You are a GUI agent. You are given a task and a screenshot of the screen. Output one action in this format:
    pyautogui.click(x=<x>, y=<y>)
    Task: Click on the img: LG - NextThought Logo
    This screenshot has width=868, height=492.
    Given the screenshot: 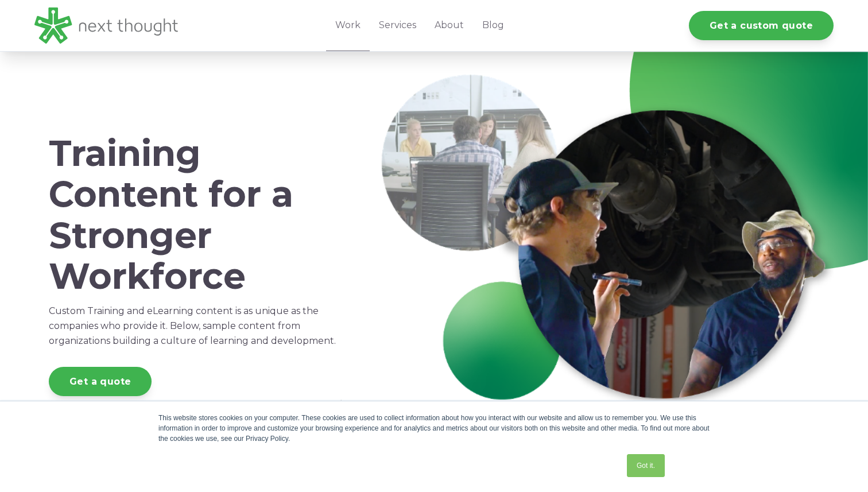 What is the action you would take?
    pyautogui.click(x=106, y=25)
    